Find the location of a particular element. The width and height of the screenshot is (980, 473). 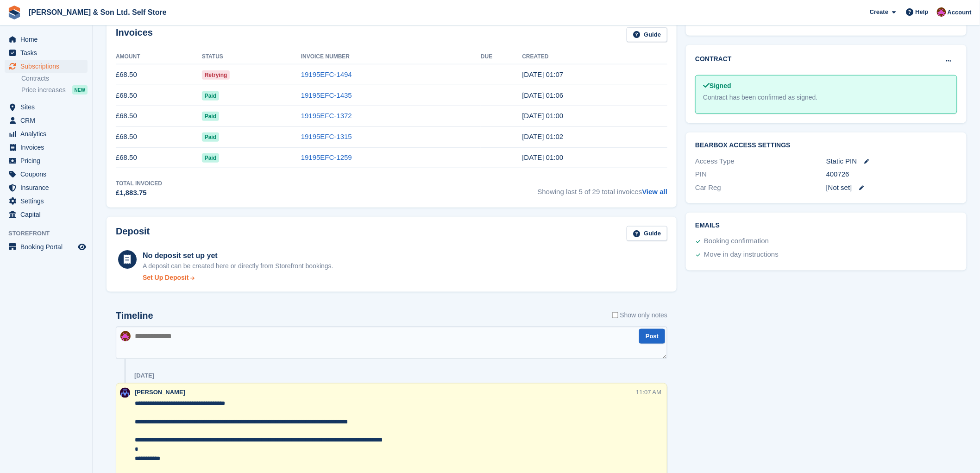

a: 19195EFC-1372 is located at coordinates (326, 115).